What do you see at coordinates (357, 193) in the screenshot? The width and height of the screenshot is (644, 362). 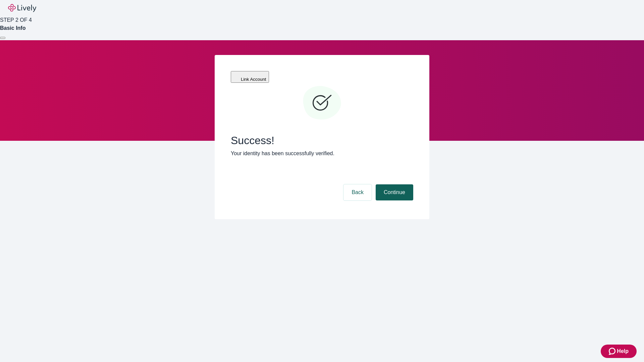 I see `button: Back` at bounding box center [357, 193].